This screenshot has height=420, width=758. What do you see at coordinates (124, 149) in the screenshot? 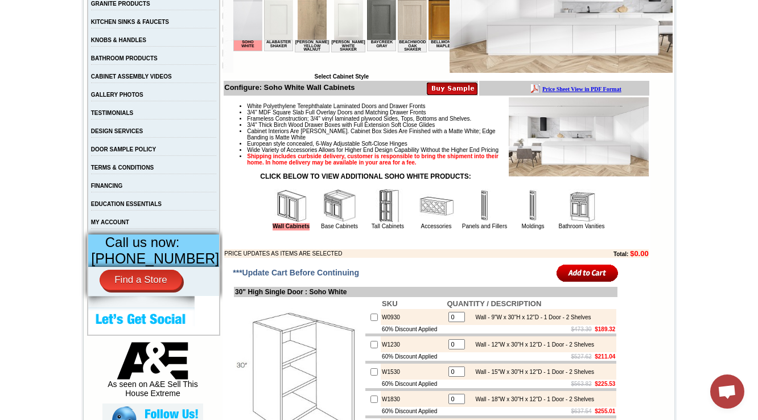
I see `a: DOOR SAMPLE POLICY` at bounding box center [124, 149].